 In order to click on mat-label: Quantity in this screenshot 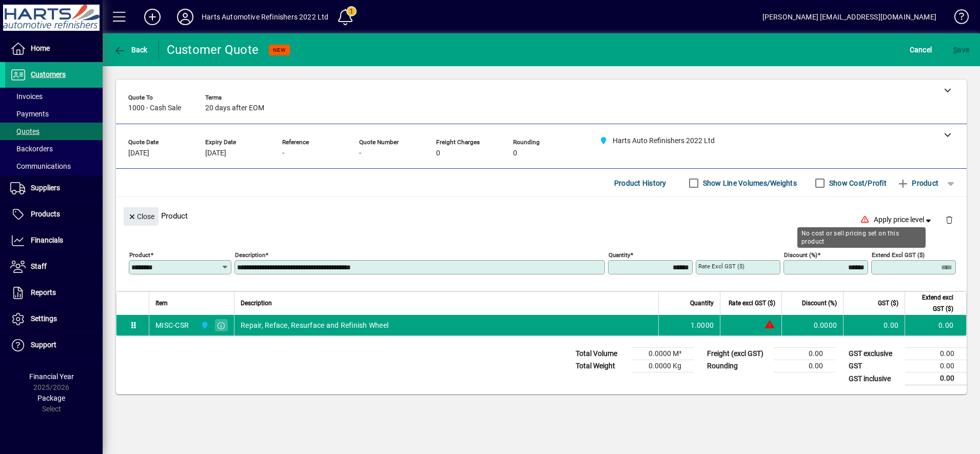, I will do `click(620, 255)`.